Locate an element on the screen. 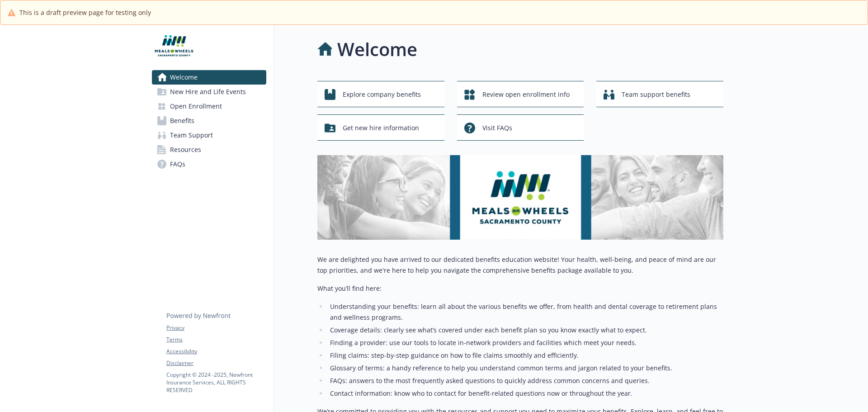  span: Team Support is located at coordinates (191, 135).